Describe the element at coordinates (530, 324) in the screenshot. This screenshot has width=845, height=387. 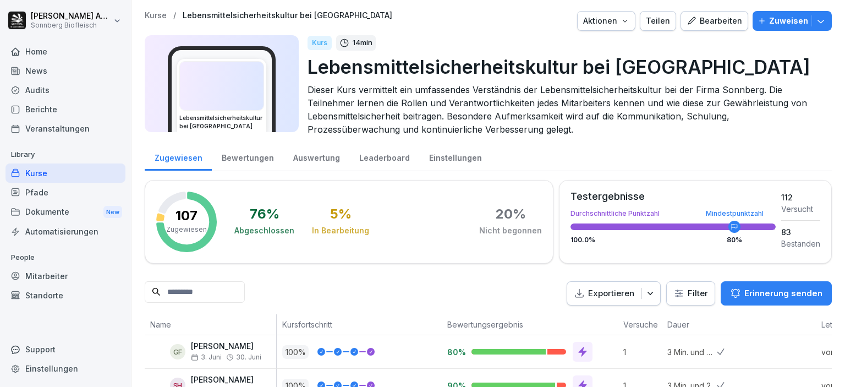
I see `p: Bewertungsergebnis` at that location.